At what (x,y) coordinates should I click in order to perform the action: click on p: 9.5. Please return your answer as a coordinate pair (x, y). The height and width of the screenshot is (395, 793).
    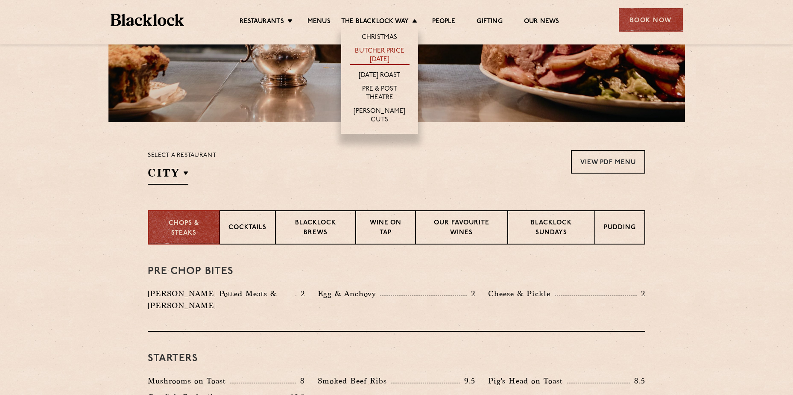
    Looking at the image, I should click on (468, 381).